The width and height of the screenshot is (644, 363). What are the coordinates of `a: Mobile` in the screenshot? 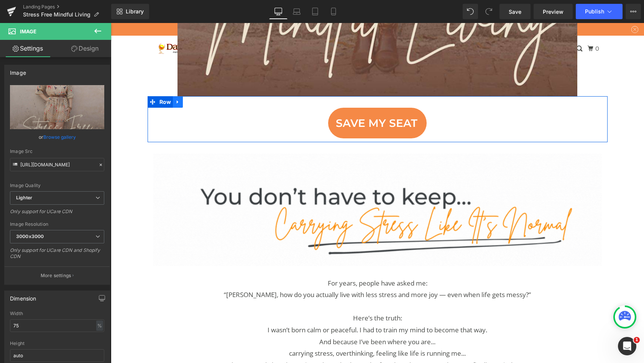 It's located at (334, 11).